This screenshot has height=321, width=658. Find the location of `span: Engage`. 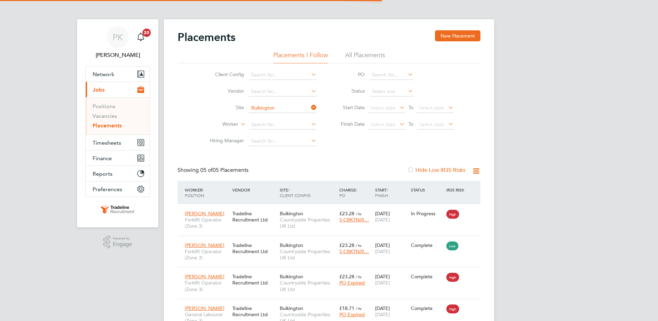

span: Engage is located at coordinates (123, 244).